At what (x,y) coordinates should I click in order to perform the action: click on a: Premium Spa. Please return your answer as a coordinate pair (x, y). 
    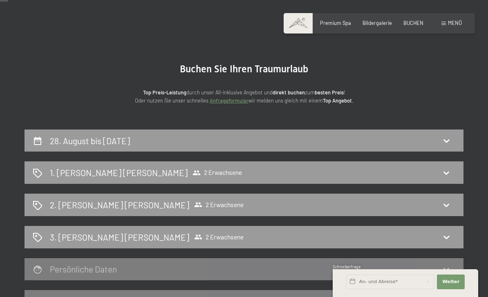
    Looking at the image, I should click on (335, 23).